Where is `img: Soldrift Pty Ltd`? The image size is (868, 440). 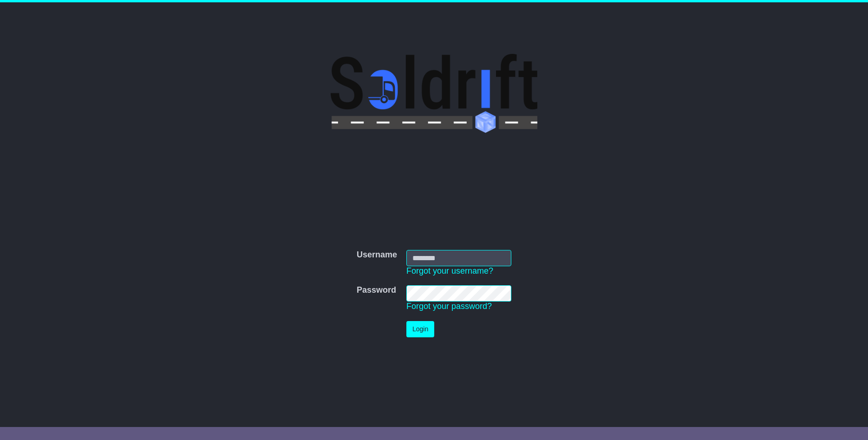
img: Soldrift Pty Ltd is located at coordinates (434, 94).